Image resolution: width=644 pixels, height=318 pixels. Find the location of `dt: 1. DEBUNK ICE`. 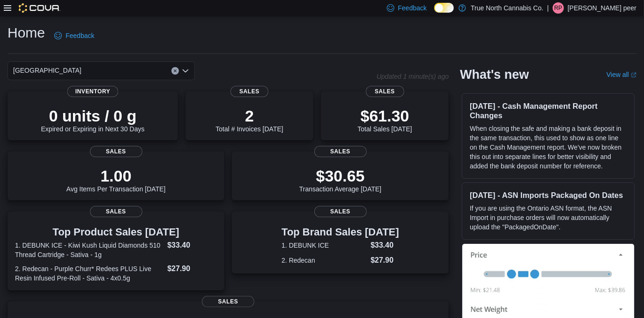

dt: 1. DEBUNK ICE is located at coordinates (324, 246).